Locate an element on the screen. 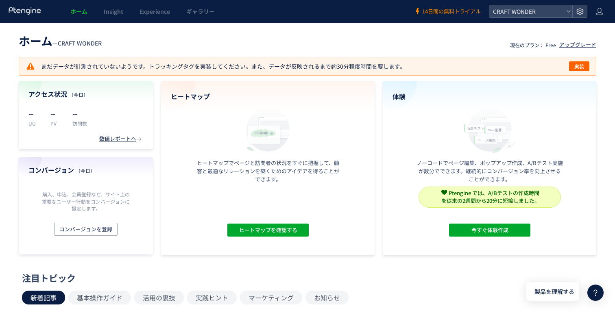 The image size is (615, 313). p: PV is located at coordinates (57, 123).